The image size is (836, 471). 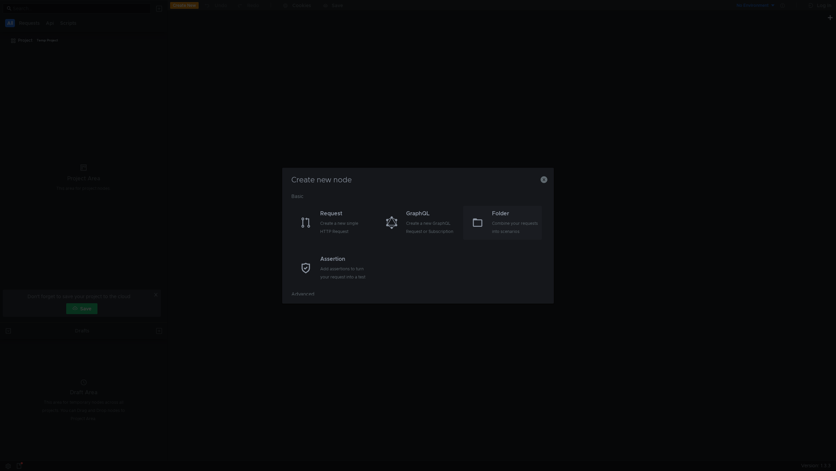 What do you see at coordinates (516, 214) in the screenshot?
I see `div: Folder` at bounding box center [516, 214].